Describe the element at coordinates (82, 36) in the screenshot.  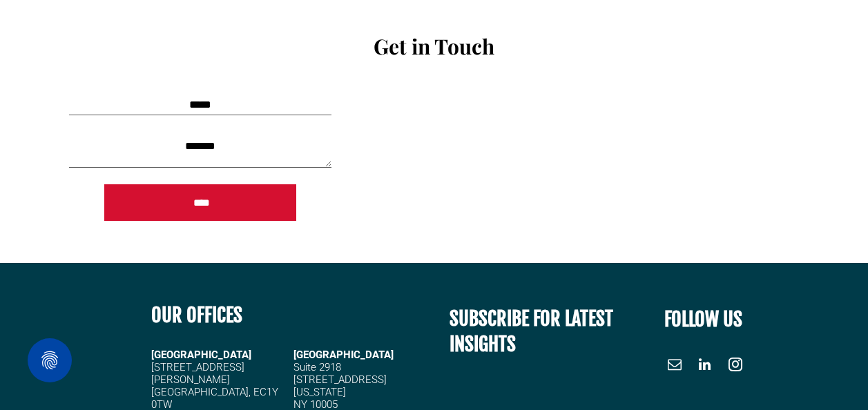
I see `img: Go to Homepage` at that location.